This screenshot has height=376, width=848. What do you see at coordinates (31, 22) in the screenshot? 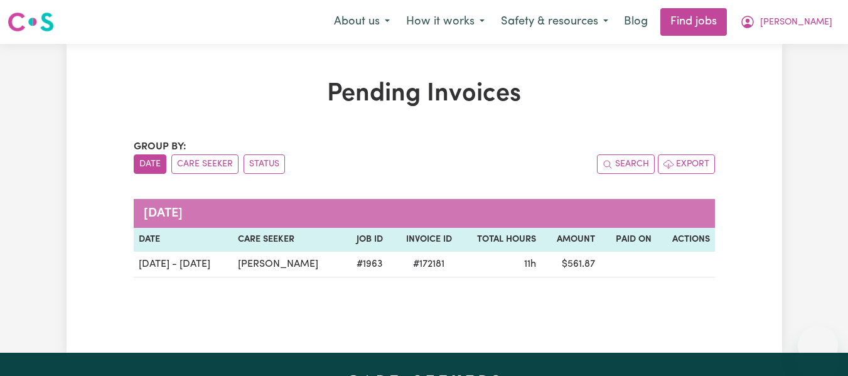
I see `img: Careseekers logo` at bounding box center [31, 22].